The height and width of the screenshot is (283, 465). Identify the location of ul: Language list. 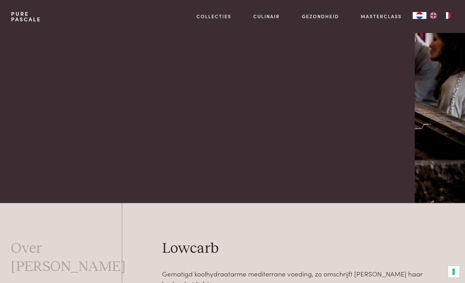
(440, 15).